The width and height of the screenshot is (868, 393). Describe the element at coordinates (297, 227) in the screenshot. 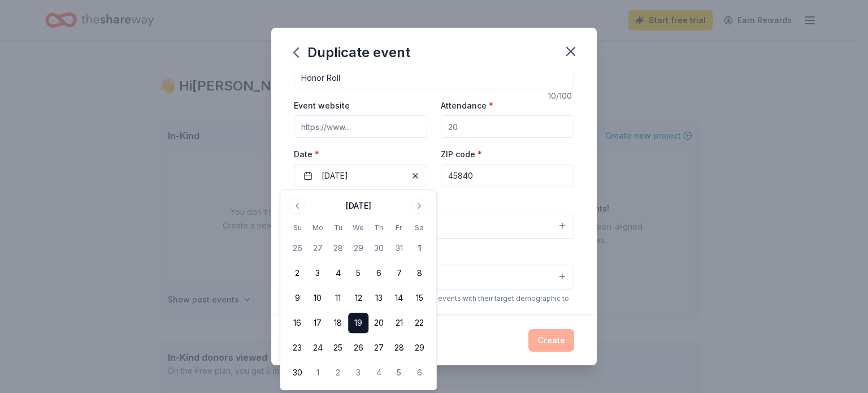

I see `th: Sunday` at that location.